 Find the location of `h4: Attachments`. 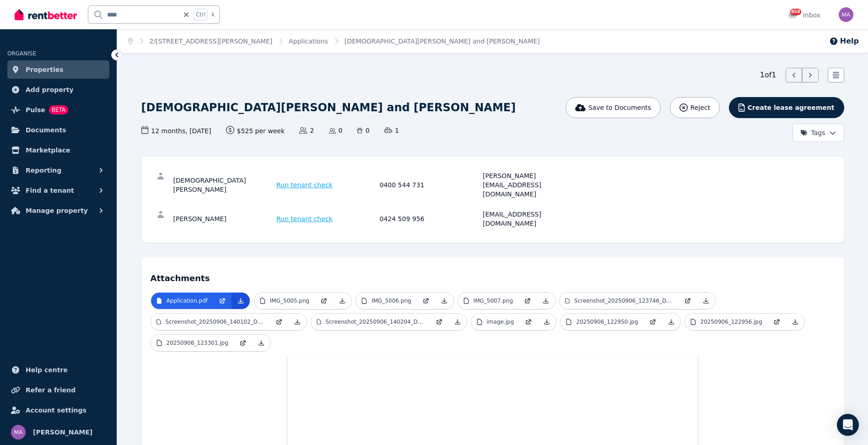

h4: Attachments is located at coordinates (493, 276).